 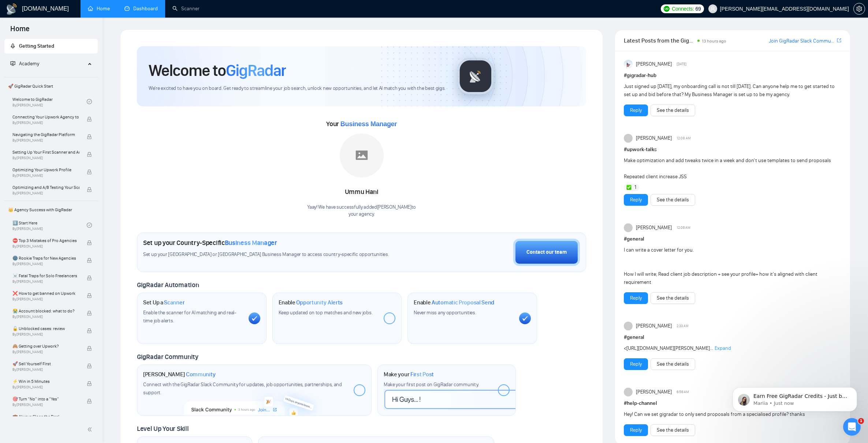 I want to click on h1: Welcome to, so click(x=217, y=70).